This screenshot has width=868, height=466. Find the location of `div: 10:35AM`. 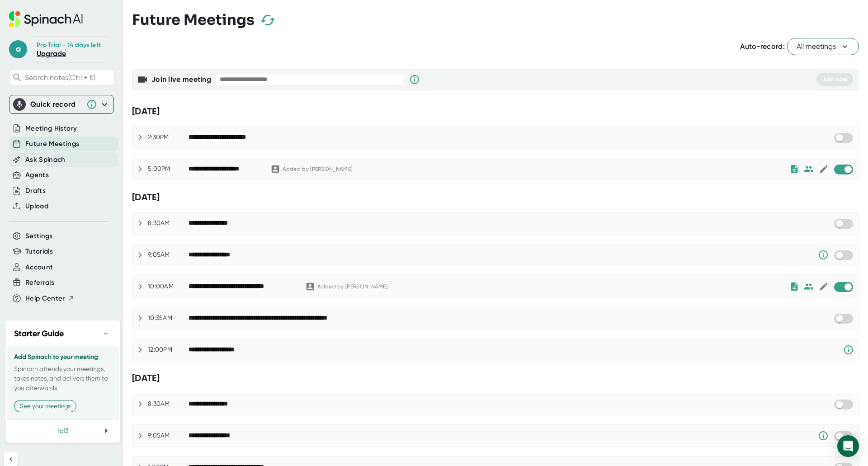

div: 10:35AM is located at coordinates (168, 318).